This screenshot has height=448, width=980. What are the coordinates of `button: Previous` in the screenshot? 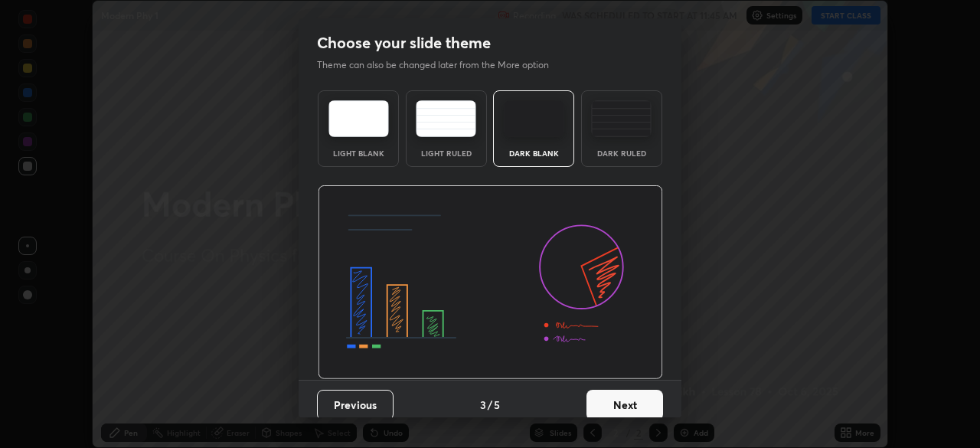 It's located at (355, 405).